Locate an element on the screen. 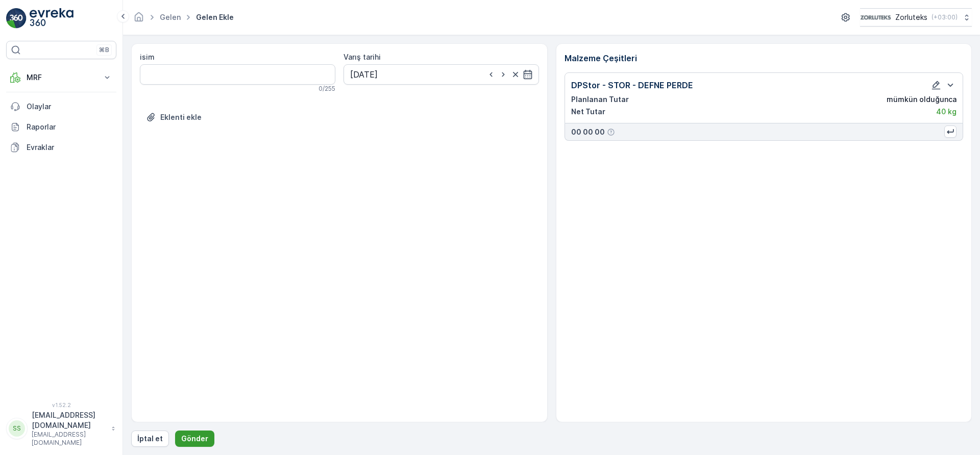 This screenshot has height=455, width=980. p: 00 00 00 is located at coordinates (588, 132).